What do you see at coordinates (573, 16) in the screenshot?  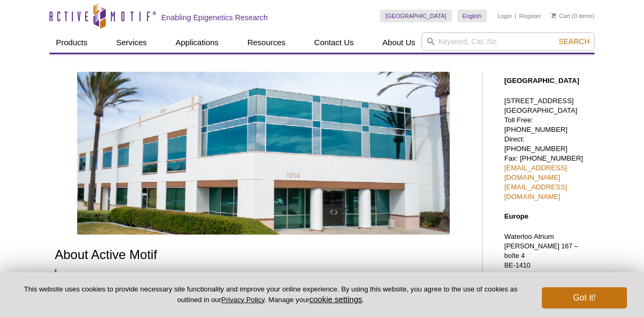 I see `li: (0 items)` at bounding box center [573, 16].